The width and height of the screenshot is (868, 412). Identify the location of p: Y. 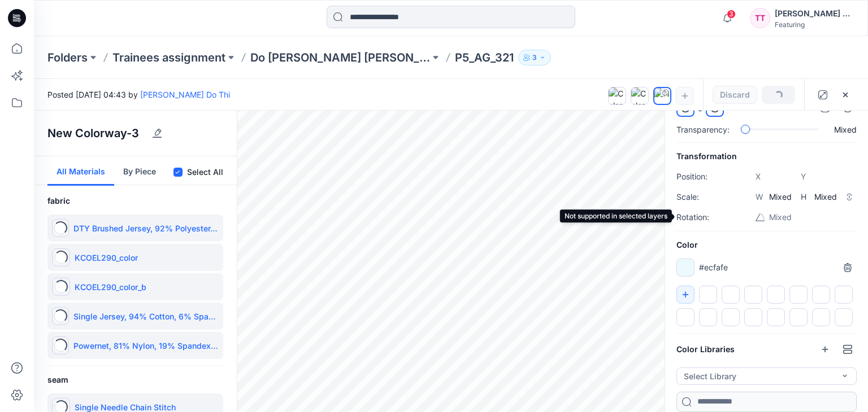
(805, 177).